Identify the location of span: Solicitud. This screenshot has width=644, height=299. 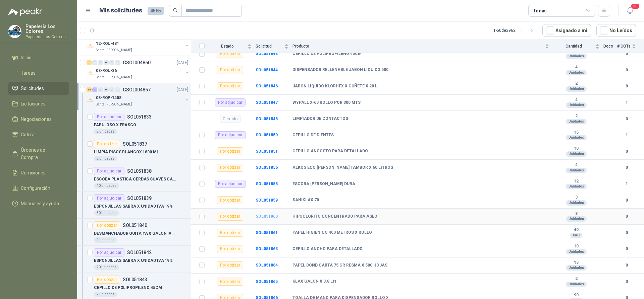
(269, 46).